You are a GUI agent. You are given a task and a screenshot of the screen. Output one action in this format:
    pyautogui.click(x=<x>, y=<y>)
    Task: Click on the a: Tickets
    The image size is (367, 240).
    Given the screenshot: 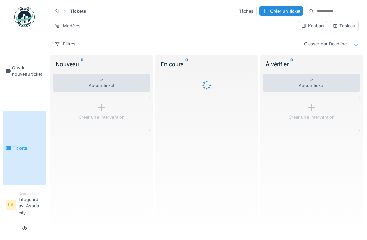 What is the action you would take?
    pyautogui.click(x=24, y=148)
    